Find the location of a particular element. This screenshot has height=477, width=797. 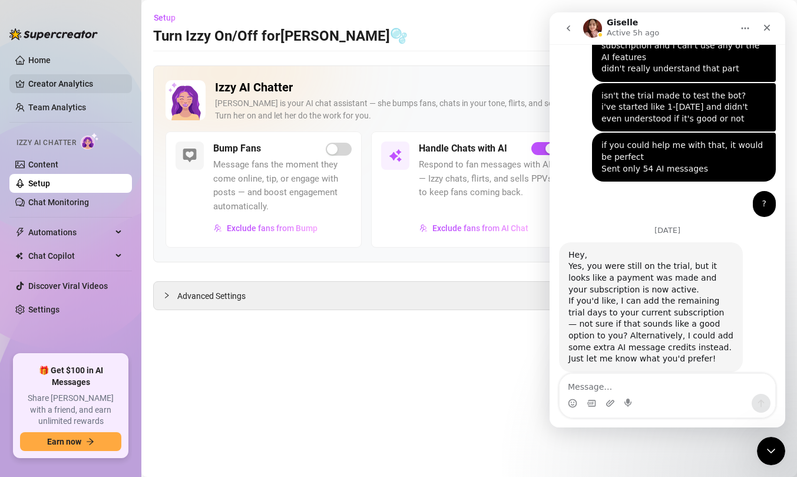

p: Active 5h ago is located at coordinates (83, 21).